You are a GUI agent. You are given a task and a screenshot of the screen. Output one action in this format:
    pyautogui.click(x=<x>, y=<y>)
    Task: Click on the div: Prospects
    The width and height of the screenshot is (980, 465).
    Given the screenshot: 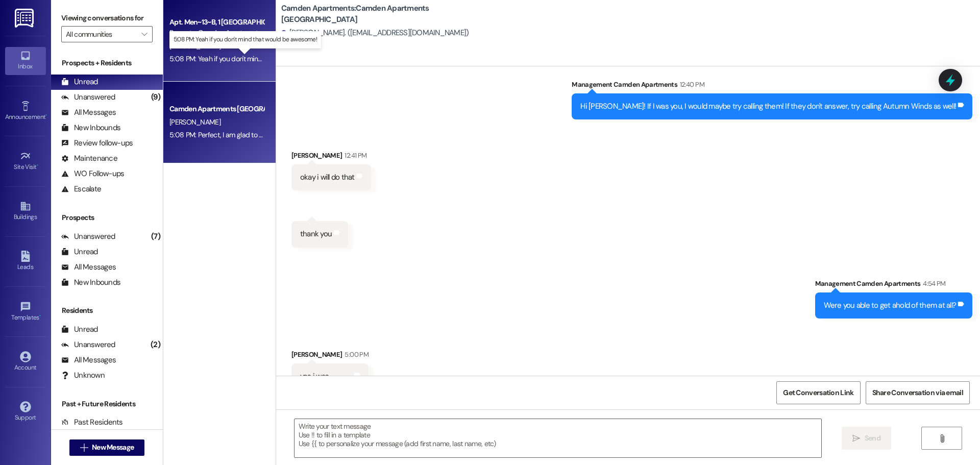 What is the action you would take?
    pyautogui.click(x=107, y=218)
    